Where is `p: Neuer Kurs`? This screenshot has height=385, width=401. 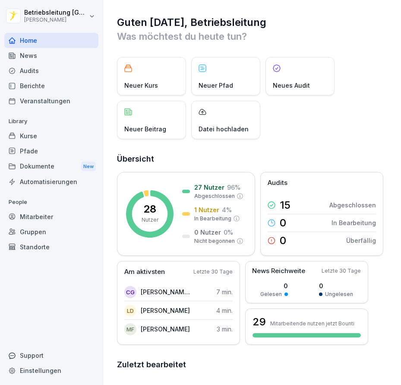 p: Neuer Kurs is located at coordinates (141, 85).